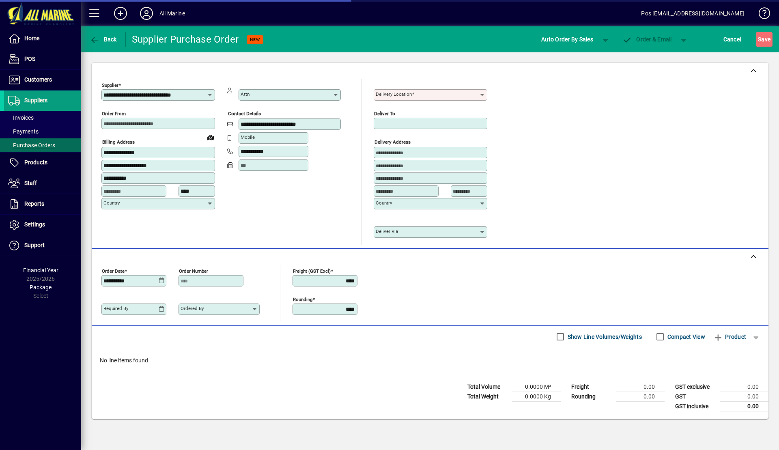  I want to click on mat-label: Deliver To, so click(384, 114).